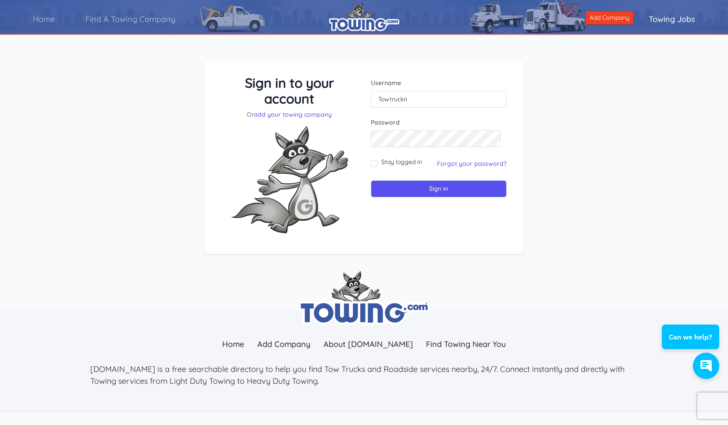  What do you see at coordinates (439, 122) in the screenshot?
I see `label: Password` at bounding box center [439, 122].